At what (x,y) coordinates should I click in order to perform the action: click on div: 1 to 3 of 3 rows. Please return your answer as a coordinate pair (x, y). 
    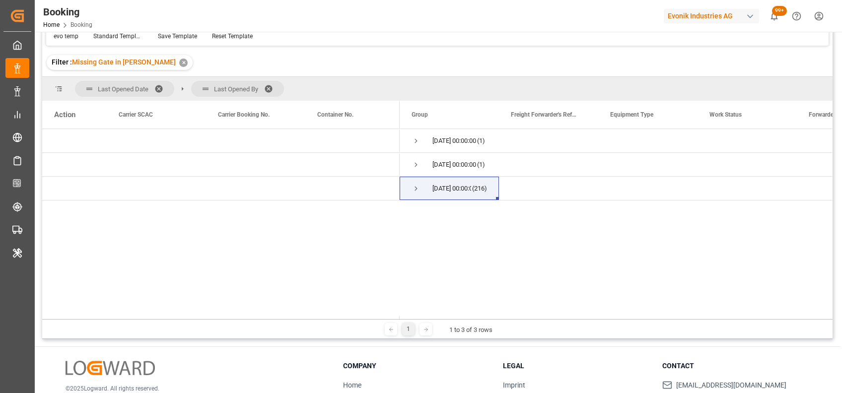
    Looking at the image, I should click on (471, 330).